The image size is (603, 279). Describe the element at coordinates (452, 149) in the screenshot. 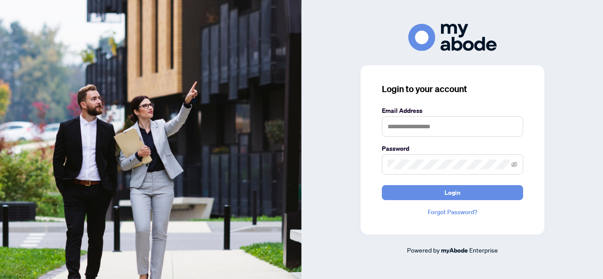

I see `label: Password` at that location.